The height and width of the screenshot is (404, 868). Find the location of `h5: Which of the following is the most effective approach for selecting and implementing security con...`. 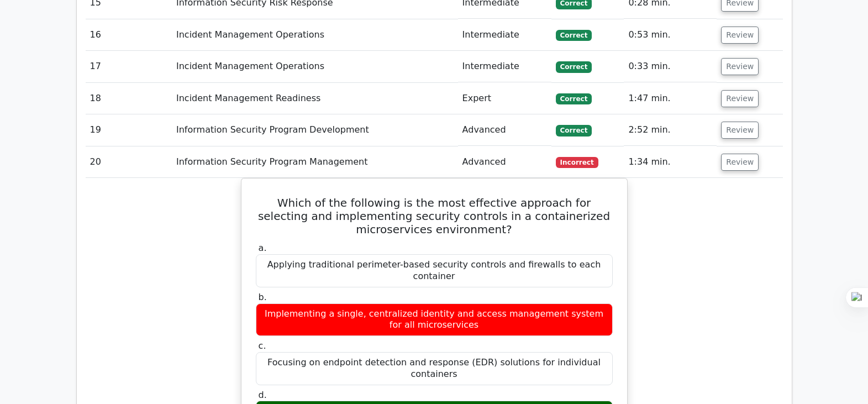

h5: Which of the following is the most effective approach for selecting and implementing security con... is located at coordinates (434, 216).